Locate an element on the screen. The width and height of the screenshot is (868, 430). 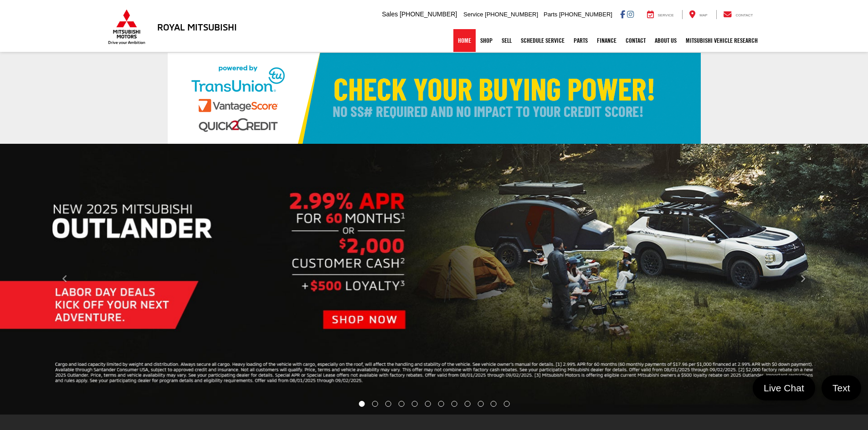
li: Go to slide number 12. is located at coordinates (507, 404).